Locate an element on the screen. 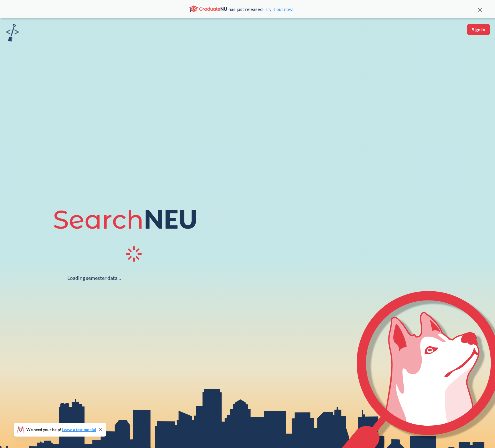  a: sandbox logo is located at coordinates (13, 34).